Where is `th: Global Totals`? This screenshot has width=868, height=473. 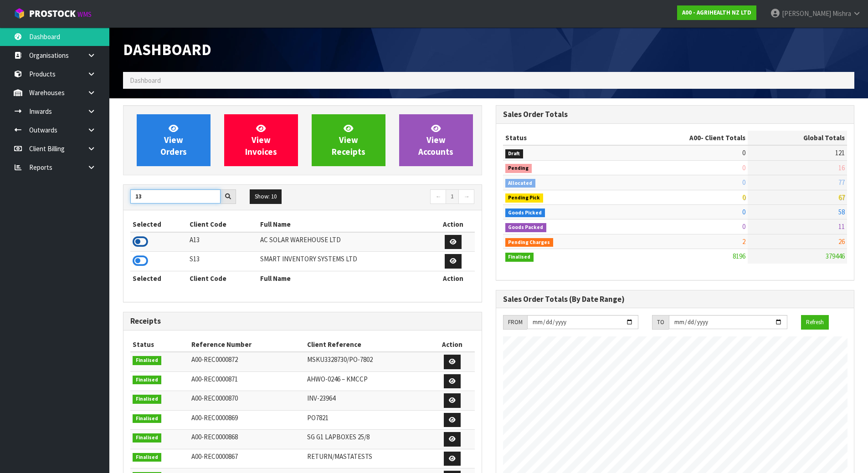 th: Global Totals is located at coordinates (798, 138).